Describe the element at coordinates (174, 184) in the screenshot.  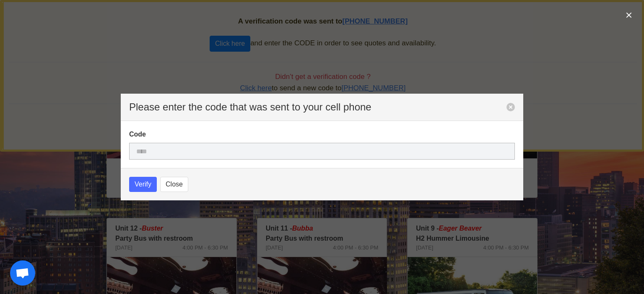
I see `span: Close` at that location.